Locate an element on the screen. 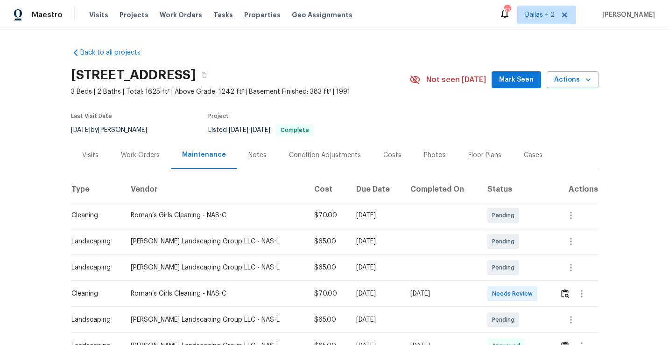  button: Copy Address is located at coordinates (204, 75).